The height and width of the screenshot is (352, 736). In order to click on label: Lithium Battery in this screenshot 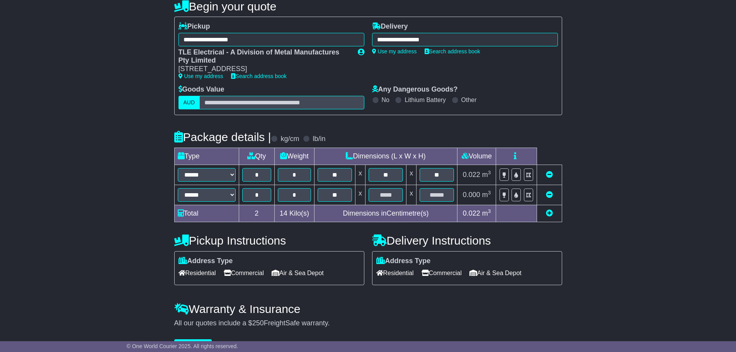, I will do `click(425, 100)`.